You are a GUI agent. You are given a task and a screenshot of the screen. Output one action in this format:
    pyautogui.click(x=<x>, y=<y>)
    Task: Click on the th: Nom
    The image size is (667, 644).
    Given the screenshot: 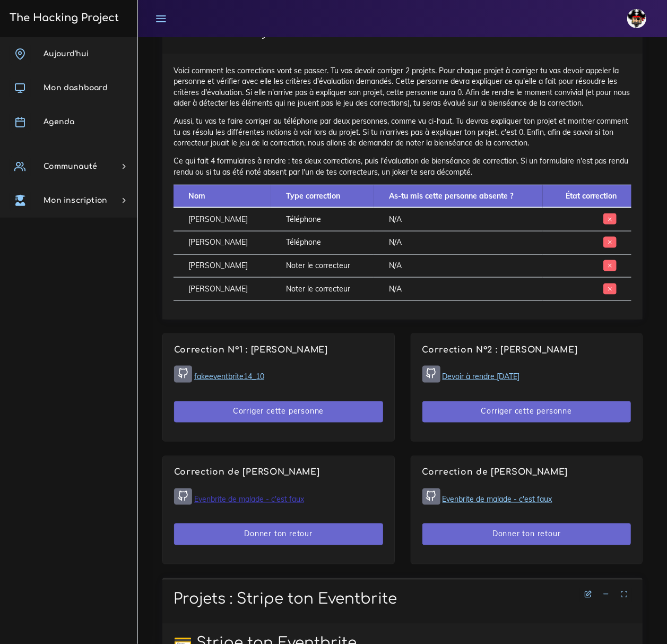 What is the action you would take?
    pyautogui.click(x=222, y=196)
    